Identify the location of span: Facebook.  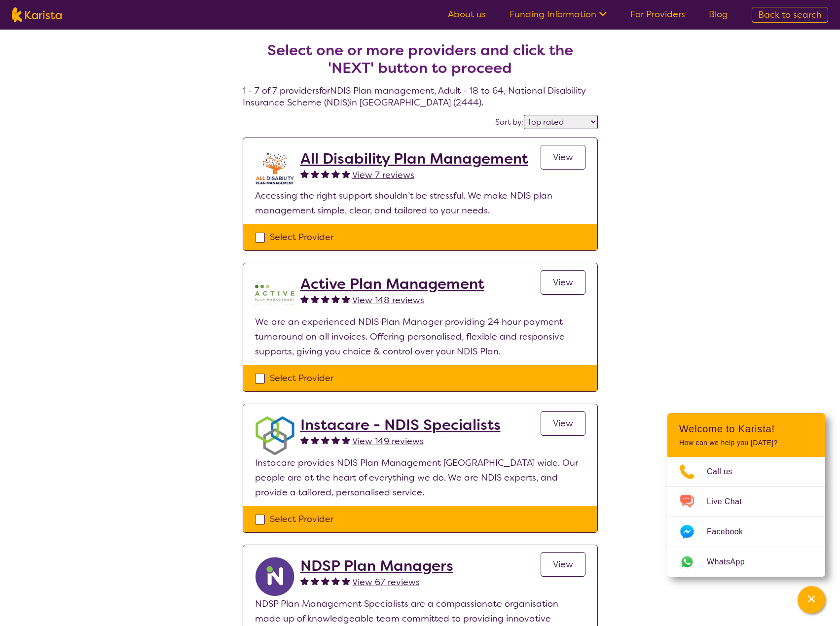
(730, 532).